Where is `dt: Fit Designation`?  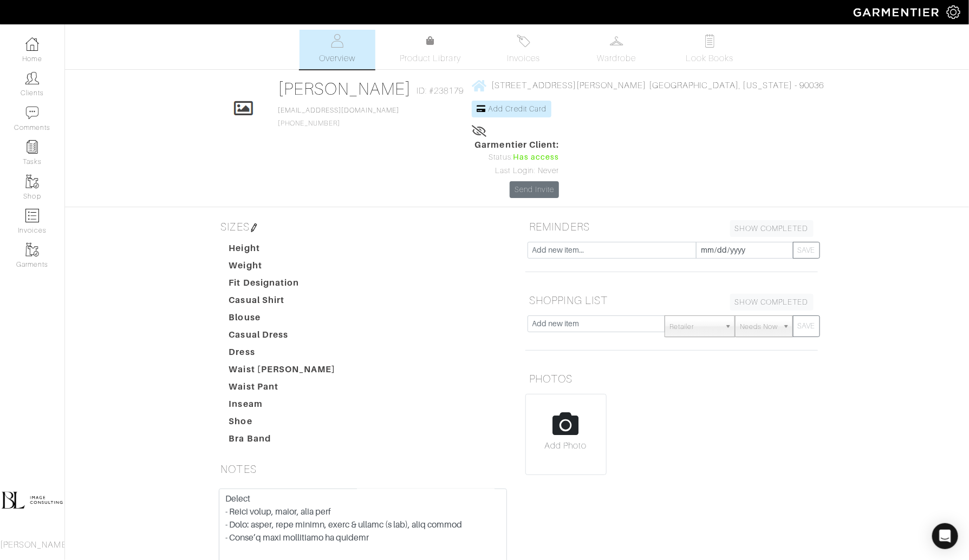 dt: Fit Designation is located at coordinates (283, 285).